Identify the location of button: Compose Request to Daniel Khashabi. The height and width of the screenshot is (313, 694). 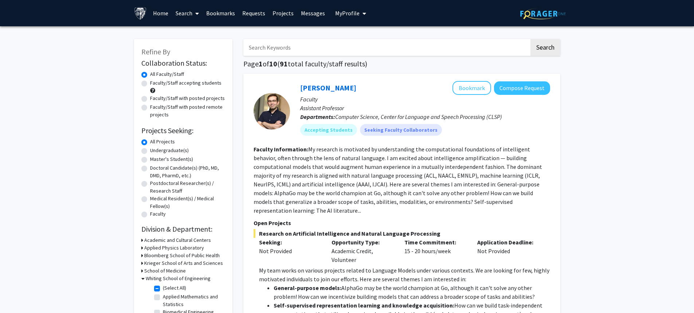
(522, 88).